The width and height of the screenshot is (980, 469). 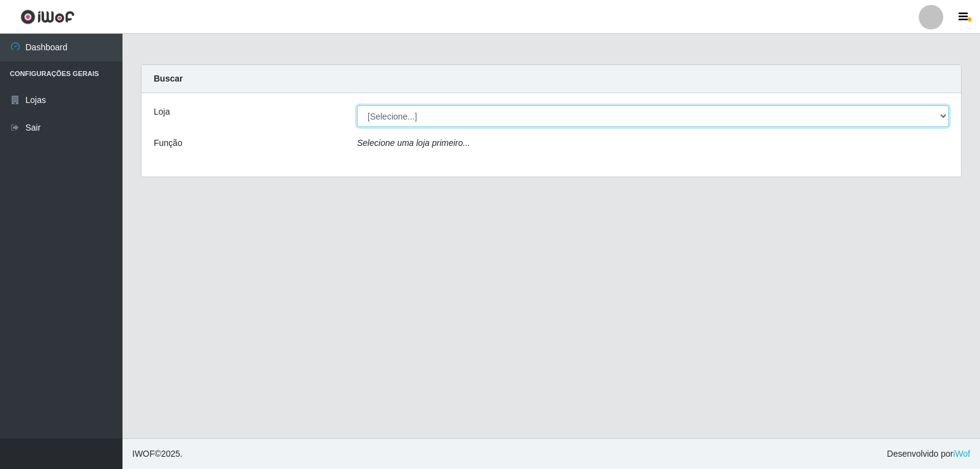 I want to click on strong: Buscar, so click(x=168, y=79).